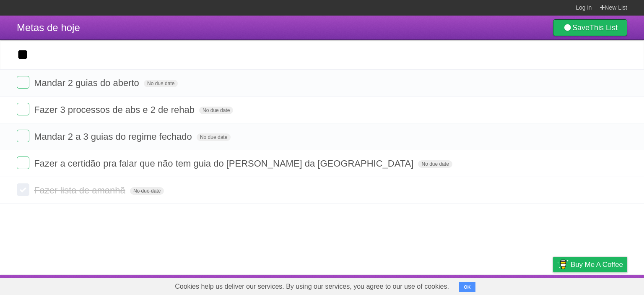 The width and height of the screenshot is (644, 295). I want to click on a: Terms, so click(523, 285).